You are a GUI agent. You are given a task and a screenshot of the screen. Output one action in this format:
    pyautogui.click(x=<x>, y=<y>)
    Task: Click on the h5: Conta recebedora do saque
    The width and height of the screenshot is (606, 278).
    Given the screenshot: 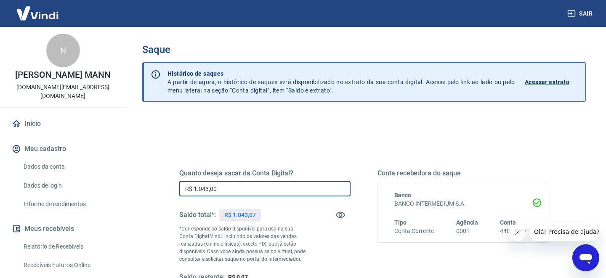 What is the action you would take?
    pyautogui.click(x=463, y=173)
    